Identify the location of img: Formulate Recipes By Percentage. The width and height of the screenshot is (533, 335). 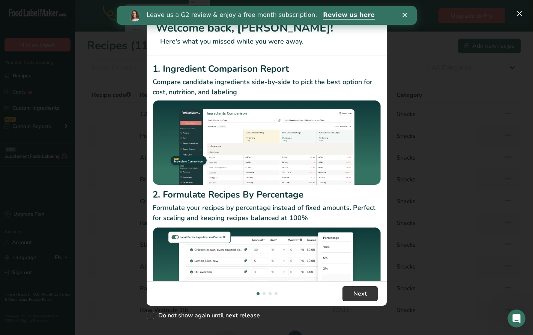
(267, 271).